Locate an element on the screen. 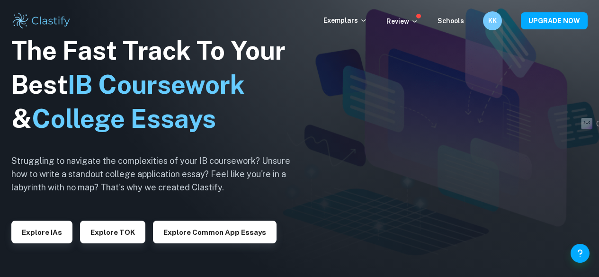 The height and width of the screenshot is (277, 599). span: IB Coursework is located at coordinates (156, 84).